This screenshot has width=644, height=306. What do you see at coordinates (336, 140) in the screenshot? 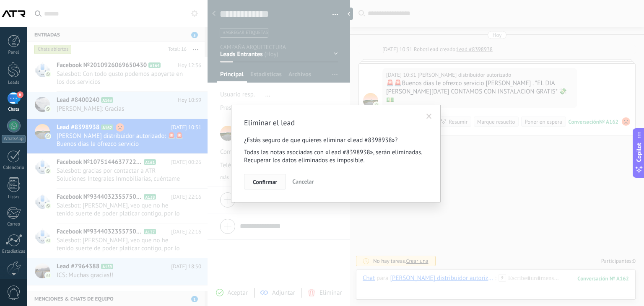
I see `p: ¿Estás seguro de que quieres eliminar «Lead #8398938»?` at bounding box center [336, 140].